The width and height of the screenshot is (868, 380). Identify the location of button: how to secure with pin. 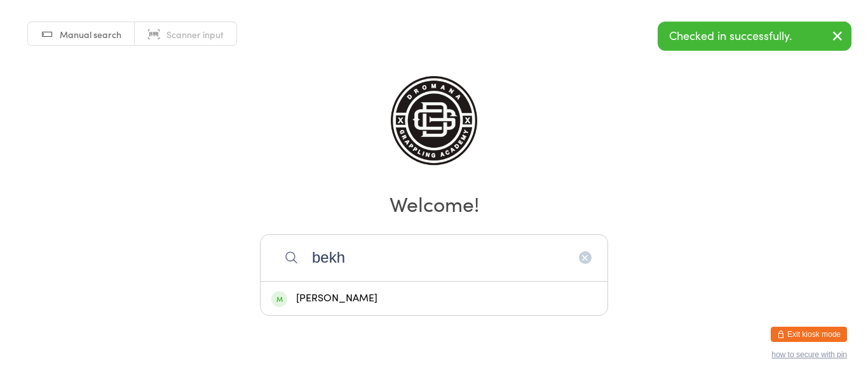
(809, 355).